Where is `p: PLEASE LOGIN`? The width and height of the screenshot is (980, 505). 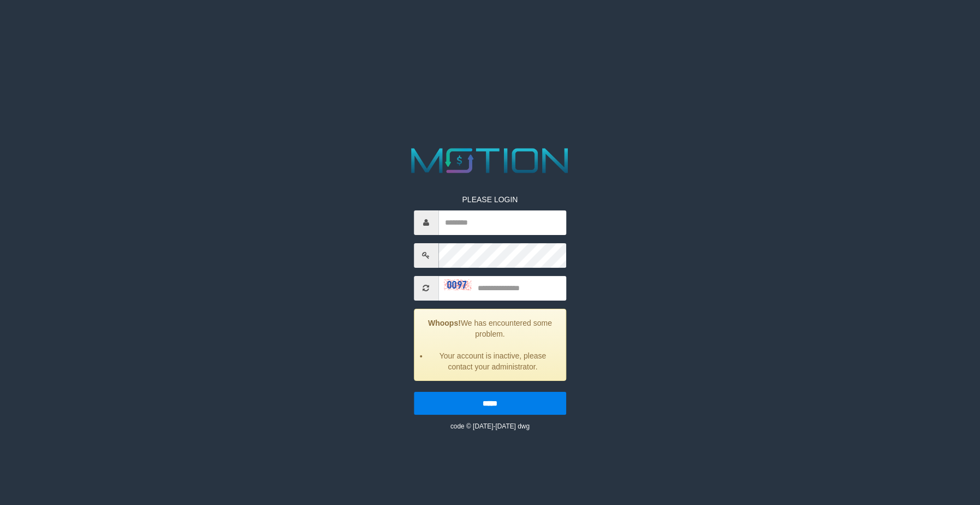
p: PLEASE LOGIN is located at coordinates (490, 199).